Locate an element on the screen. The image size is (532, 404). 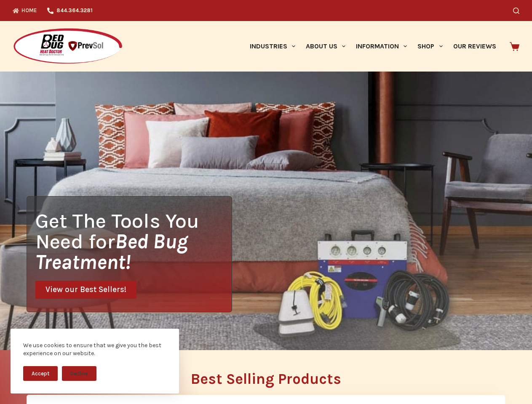
button: Search is located at coordinates (516, 10).